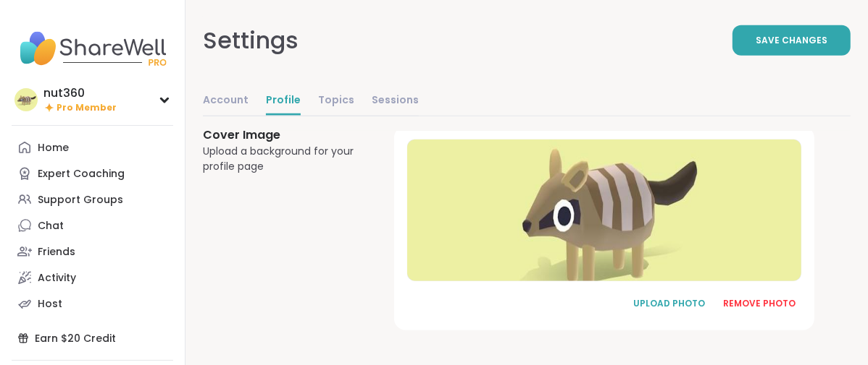  I want to click on div: Host, so click(50, 304).